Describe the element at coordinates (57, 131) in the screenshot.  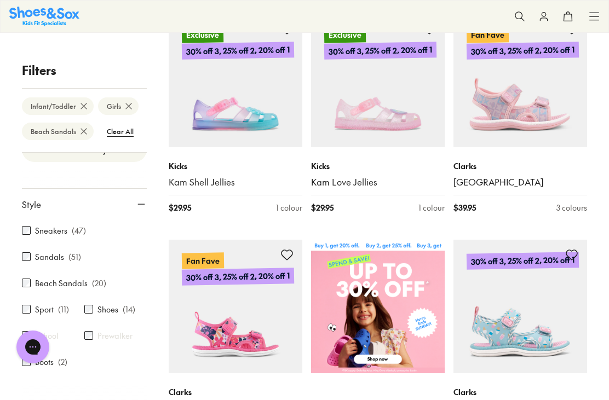
I see `btn: Beach Sandals` at that location.